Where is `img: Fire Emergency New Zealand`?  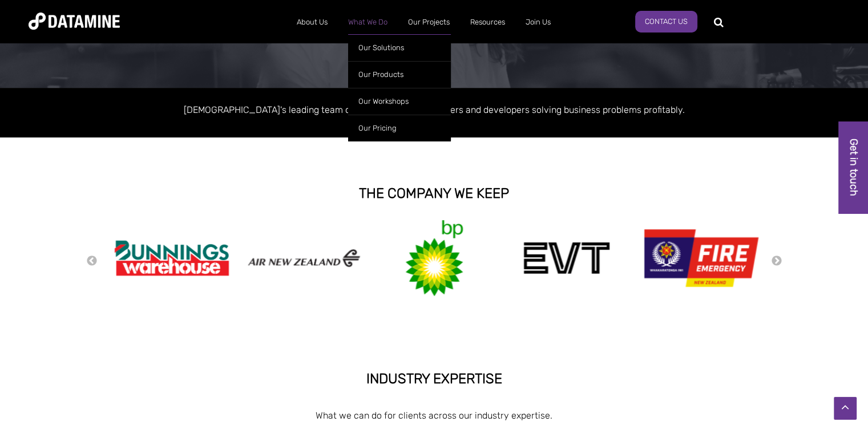
img: Fire Emergency New Zealand is located at coordinates (701, 258).